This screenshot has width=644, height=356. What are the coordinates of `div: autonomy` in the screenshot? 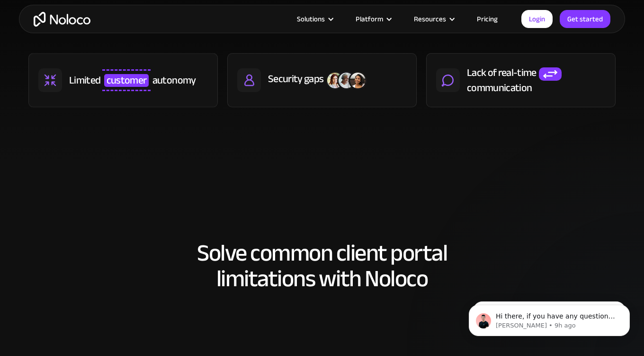 It's located at (174, 80).